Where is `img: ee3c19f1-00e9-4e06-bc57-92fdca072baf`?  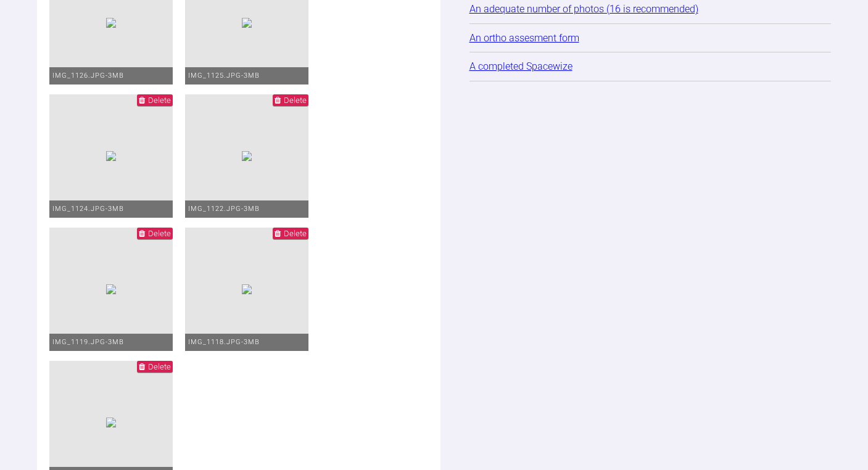
img: ee3c19f1-00e9-4e06-bc57-92fdca072baf is located at coordinates (247, 156).